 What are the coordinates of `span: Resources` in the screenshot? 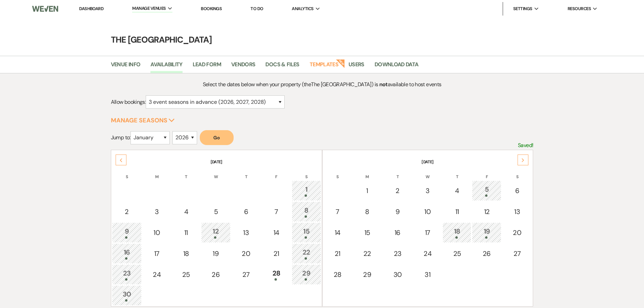 It's located at (579, 9).